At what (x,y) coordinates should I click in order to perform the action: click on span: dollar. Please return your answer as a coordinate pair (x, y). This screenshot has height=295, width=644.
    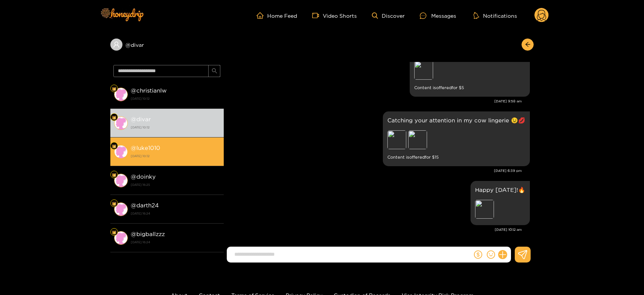
    Looking at the image, I should click on (478, 255).